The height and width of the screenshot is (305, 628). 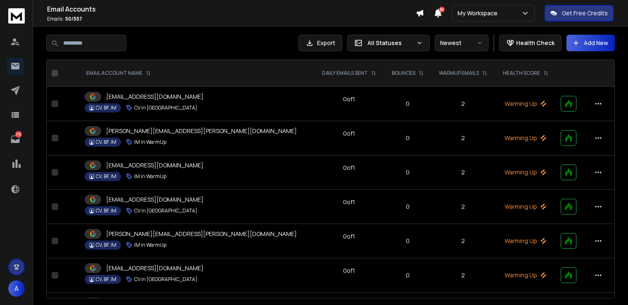 What do you see at coordinates (591, 43) in the screenshot?
I see `button: Add New` at bounding box center [591, 43].